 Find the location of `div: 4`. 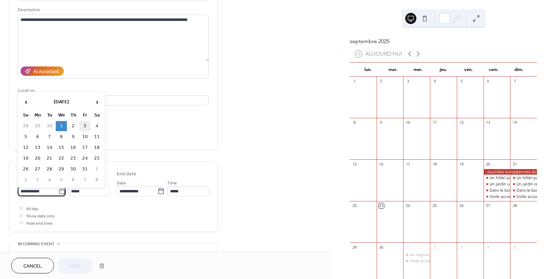

div: 4 is located at coordinates (434, 81).